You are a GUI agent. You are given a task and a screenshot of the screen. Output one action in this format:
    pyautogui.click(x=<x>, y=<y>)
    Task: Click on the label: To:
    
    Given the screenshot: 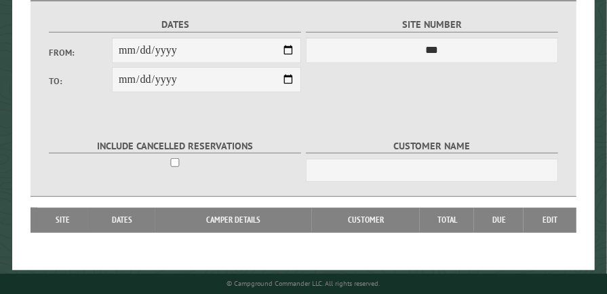 What is the action you would take?
    pyautogui.click(x=80, y=81)
    